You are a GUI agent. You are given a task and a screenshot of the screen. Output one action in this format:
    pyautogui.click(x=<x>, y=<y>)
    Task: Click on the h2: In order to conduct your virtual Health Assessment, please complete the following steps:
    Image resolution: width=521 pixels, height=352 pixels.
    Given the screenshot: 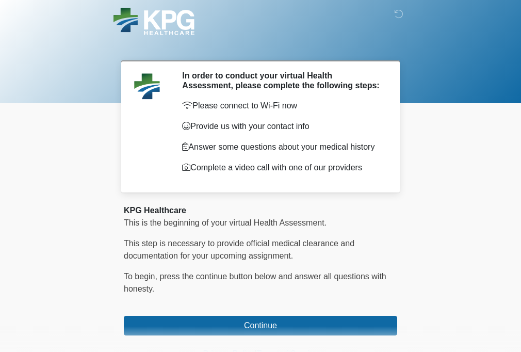 What is the action you would take?
    pyautogui.click(x=282, y=81)
    